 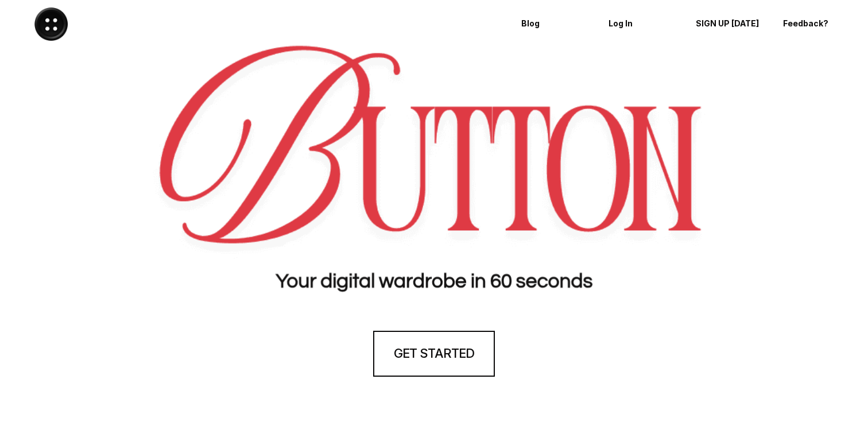 I want to click on strong: Your digital wardrobe in 60 seconds, so click(x=434, y=281).